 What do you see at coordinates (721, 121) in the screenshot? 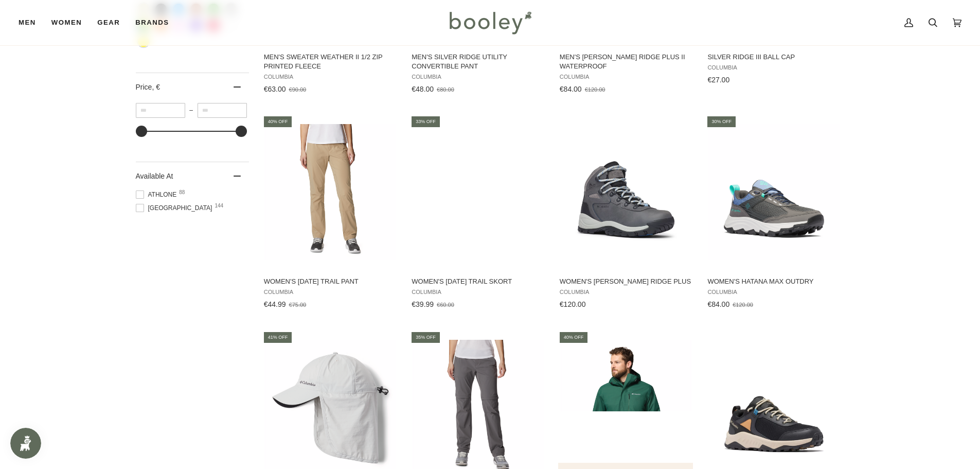
I see `div: 30% off` at bounding box center [721, 121].